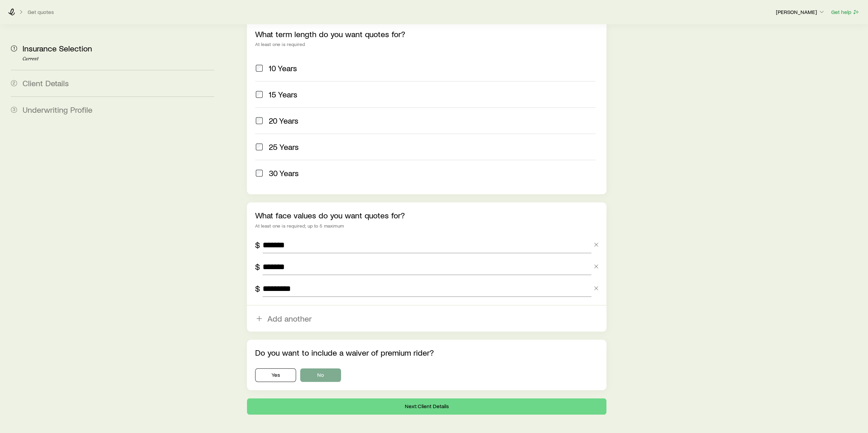 The height and width of the screenshot is (433, 868). Describe the element at coordinates (426, 226) in the screenshot. I see `div: At least one is required; up to 5 maximum` at that location.